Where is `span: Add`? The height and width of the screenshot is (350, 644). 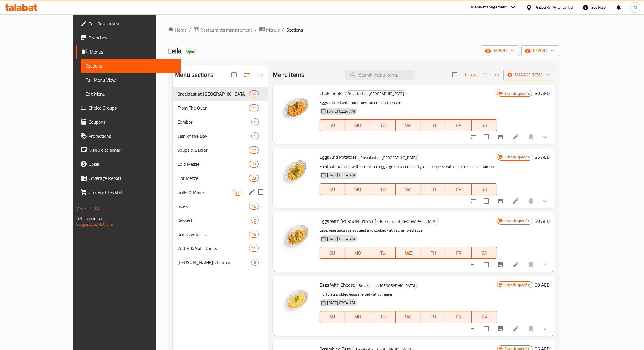 span: Add is located at coordinates (471, 75).